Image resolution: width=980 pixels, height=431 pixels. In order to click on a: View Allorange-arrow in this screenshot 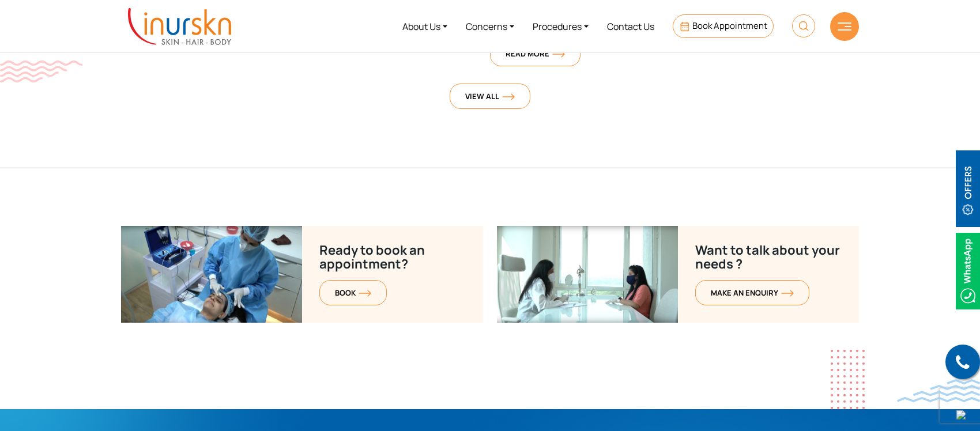, I will do `click(490, 96)`.